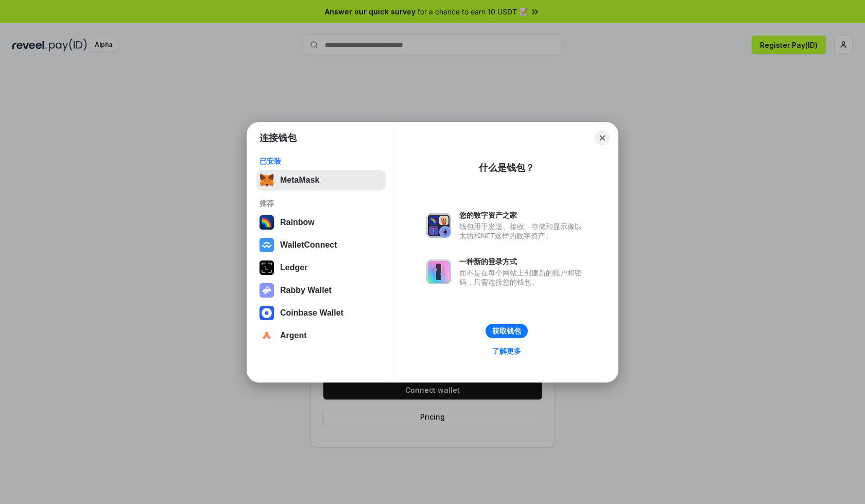  Describe the element at coordinates (320, 245) in the screenshot. I see `button: WalletConnect` at that location.